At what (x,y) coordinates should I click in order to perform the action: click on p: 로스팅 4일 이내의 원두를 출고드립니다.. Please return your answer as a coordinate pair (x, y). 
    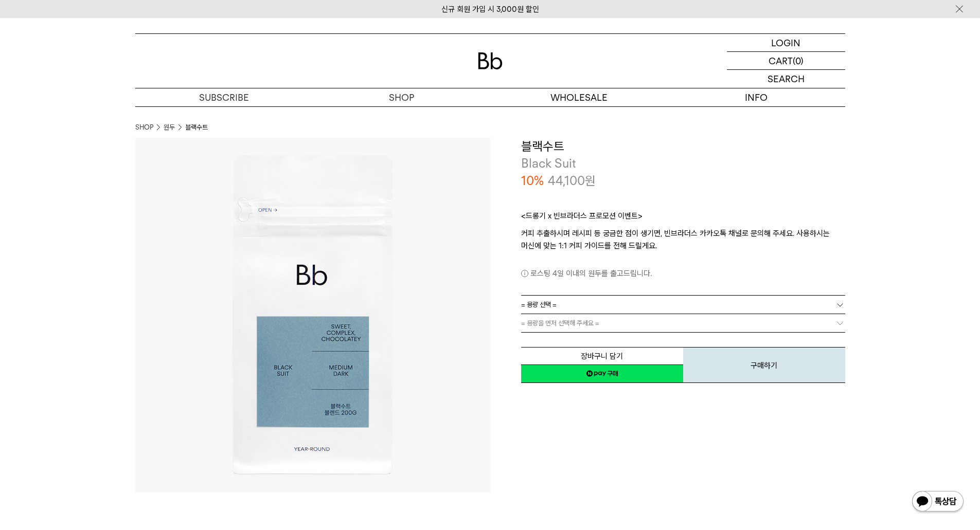
    Looking at the image, I should click on (683, 273).